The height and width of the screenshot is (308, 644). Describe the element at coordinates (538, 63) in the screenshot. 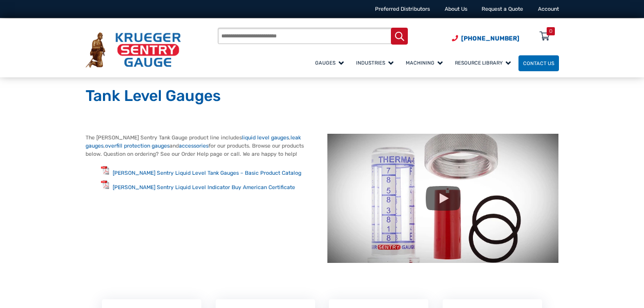

I see `span: Contact Us` at that location.